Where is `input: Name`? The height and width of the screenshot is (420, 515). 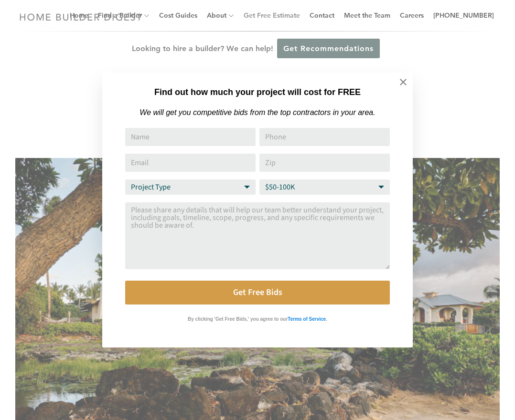
input: Name is located at coordinates (190, 137).